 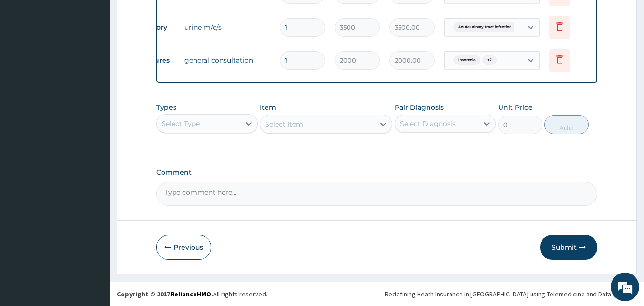 What do you see at coordinates (569, 247) in the screenshot?
I see `button: Submit` at bounding box center [569, 247].